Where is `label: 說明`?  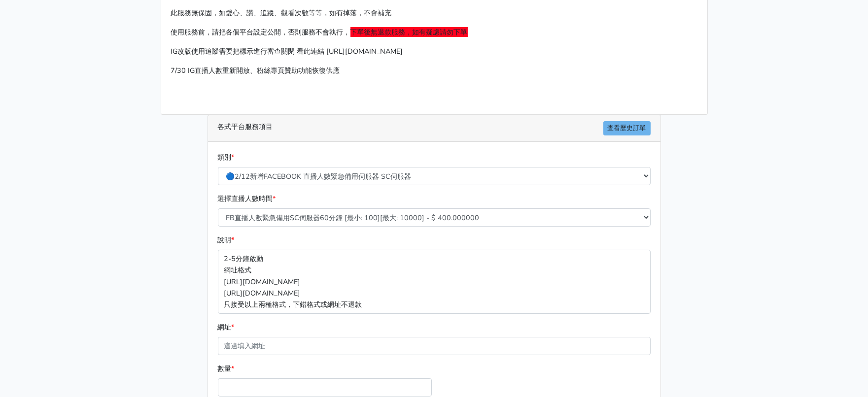
label: 說明 is located at coordinates (226, 239).